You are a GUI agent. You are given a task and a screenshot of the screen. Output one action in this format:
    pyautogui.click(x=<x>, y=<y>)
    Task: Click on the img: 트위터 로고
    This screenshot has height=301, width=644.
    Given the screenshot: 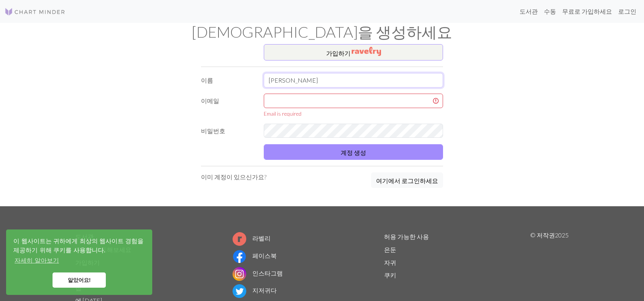 What is the action you would take?
    pyautogui.click(x=239, y=291)
    